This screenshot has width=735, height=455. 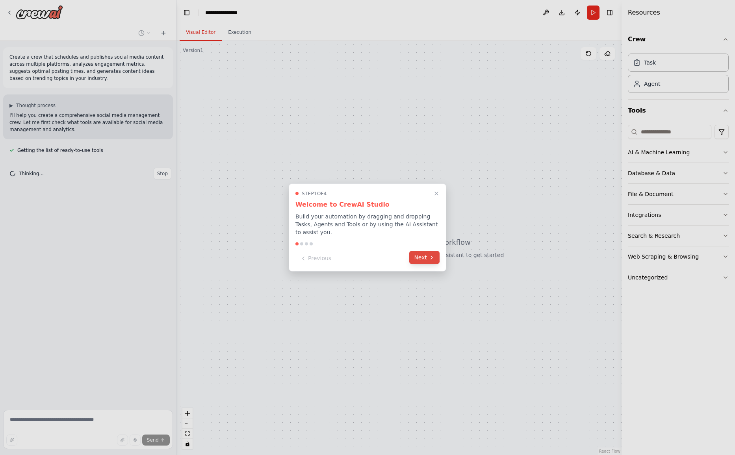 What do you see at coordinates (316, 258) in the screenshot?
I see `button: Previous` at bounding box center [316, 258].